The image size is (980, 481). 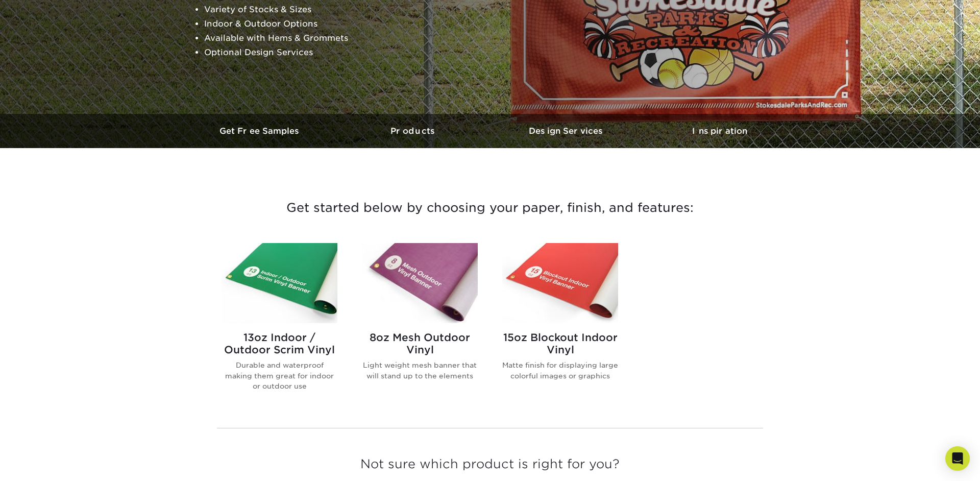 What do you see at coordinates (279, 283) in the screenshot?
I see `img: 13oz Indoor / Outdoor Scrim Vinyl Banners` at bounding box center [279, 283].